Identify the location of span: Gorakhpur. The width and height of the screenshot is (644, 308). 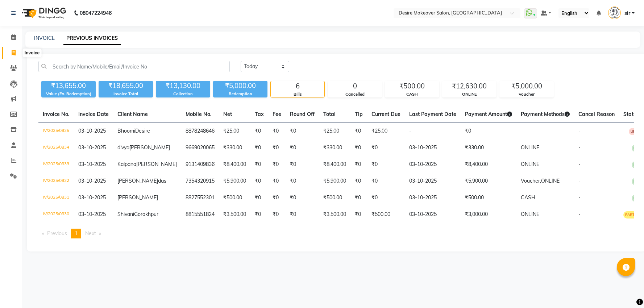
(146, 214).